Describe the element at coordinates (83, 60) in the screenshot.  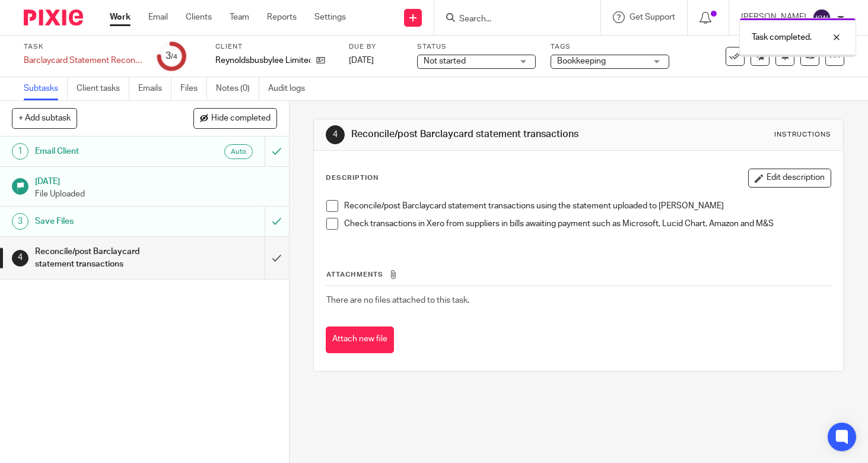
I see `div: Barclaycard Statement Reconciliation` at that location.